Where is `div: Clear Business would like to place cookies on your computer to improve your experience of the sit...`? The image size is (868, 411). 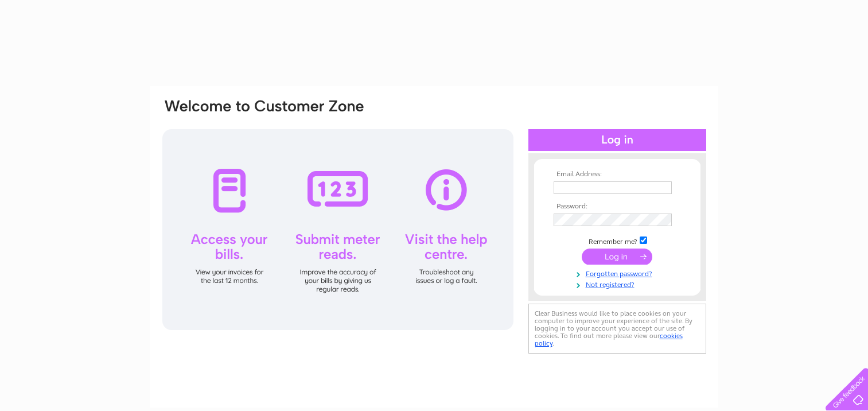
div: Clear Business would like to place cookies on your computer to improve your experience of the sit... is located at coordinates (618, 329).